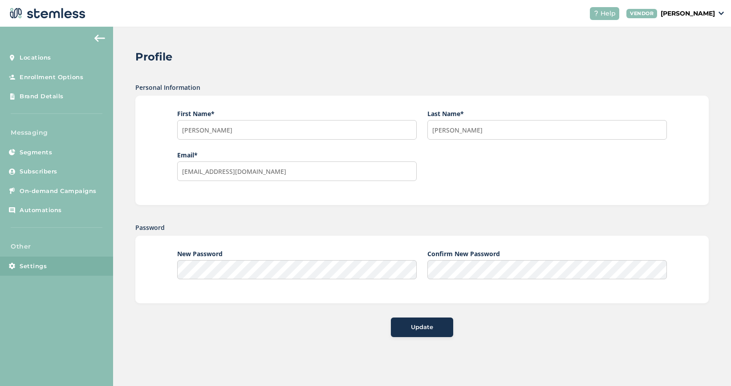 The height and width of the screenshot is (386, 731). I want to click on span: Update, so click(422, 328).